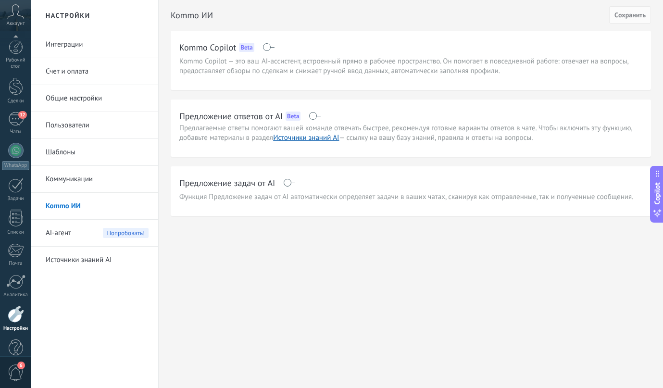 This screenshot has height=388, width=663. What do you see at coordinates (97, 99) in the screenshot?
I see `a: Общие настройки` at bounding box center [97, 99].